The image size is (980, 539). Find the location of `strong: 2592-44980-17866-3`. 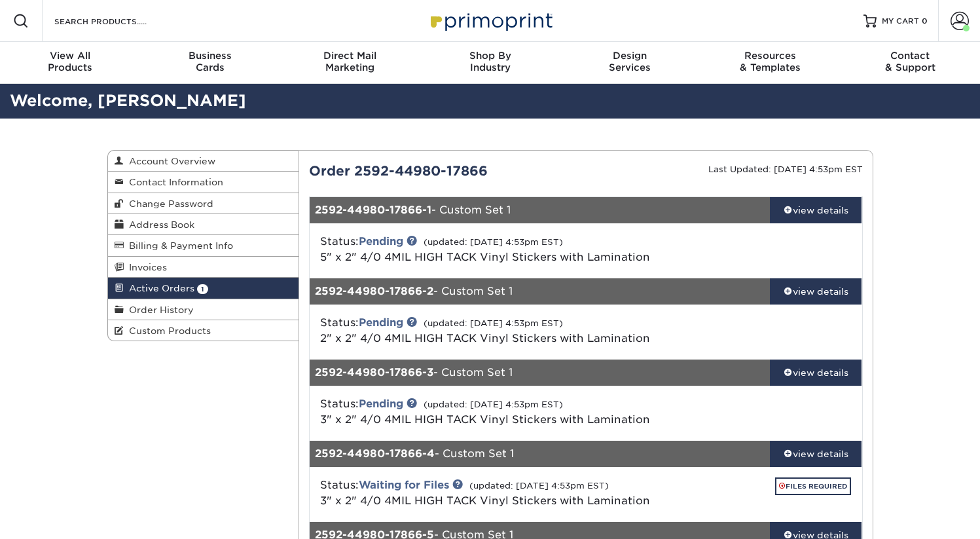

strong: 2592-44980-17866-3 is located at coordinates (374, 372).